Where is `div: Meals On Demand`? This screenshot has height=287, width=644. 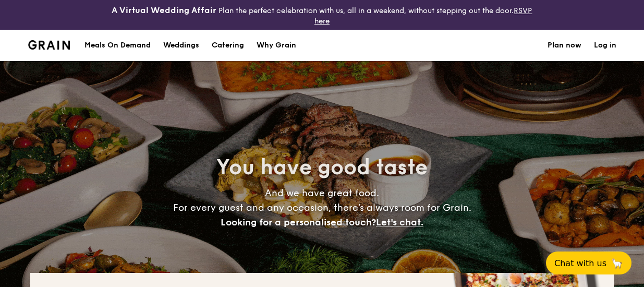 div: Meals On Demand is located at coordinates (117, 45).